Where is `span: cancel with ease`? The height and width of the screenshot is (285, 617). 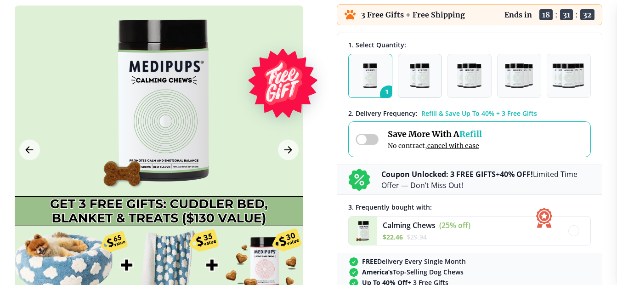 span: cancel with ease is located at coordinates (453, 146).